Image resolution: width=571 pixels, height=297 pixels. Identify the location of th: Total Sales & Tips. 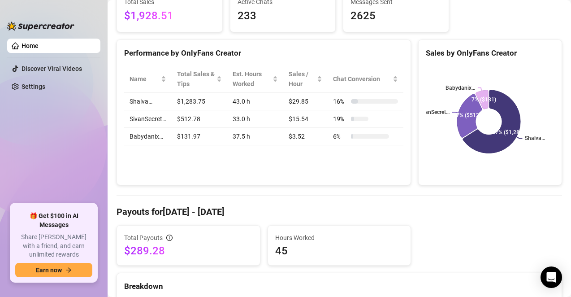
(199, 79).